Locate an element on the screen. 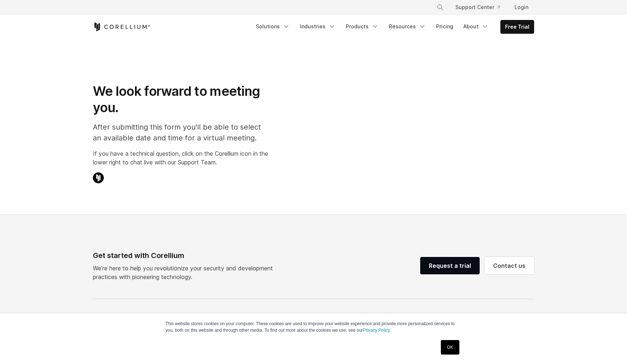 The width and height of the screenshot is (627, 364). a: Privacy Policy. is located at coordinates (377, 330).